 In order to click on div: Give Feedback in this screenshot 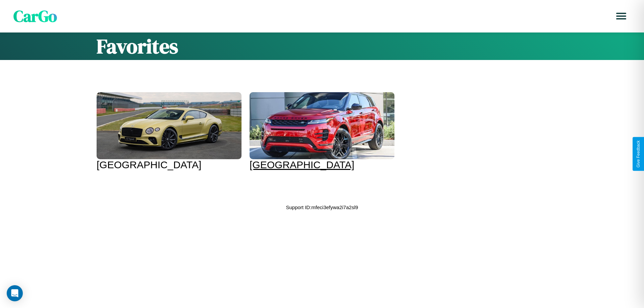, I will do `click(638, 154)`.